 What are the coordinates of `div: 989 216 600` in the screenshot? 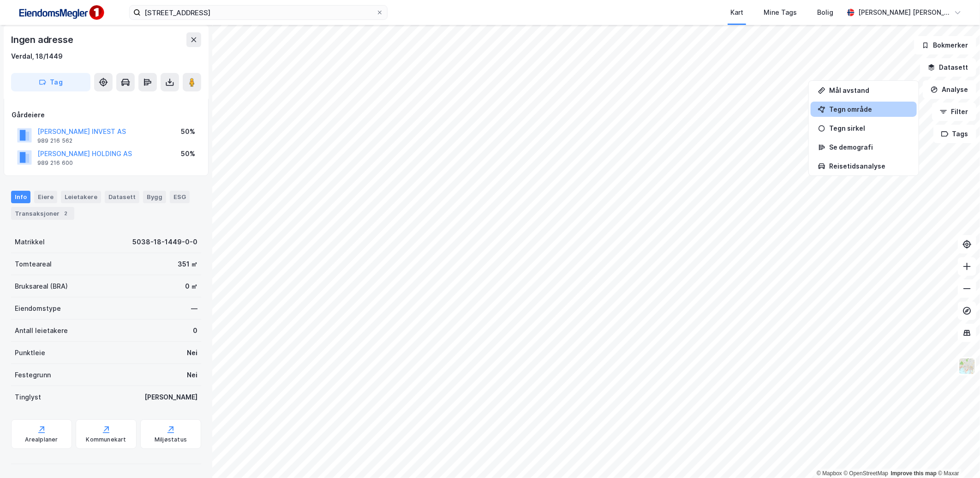 It's located at (55, 163).